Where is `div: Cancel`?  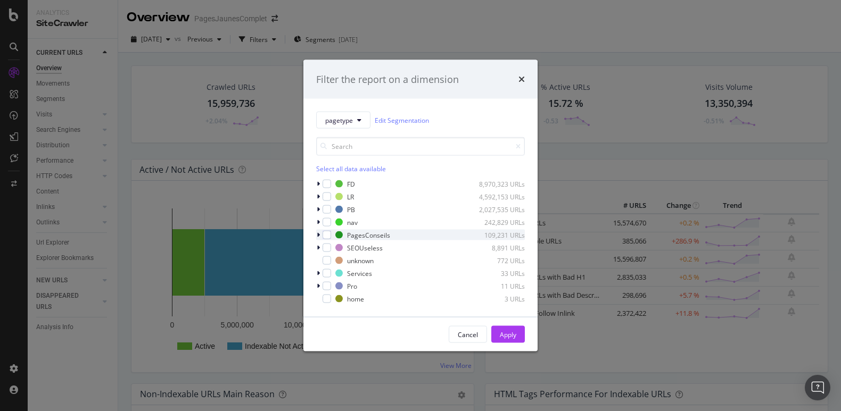 div: Cancel is located at coordinates (468, 334).